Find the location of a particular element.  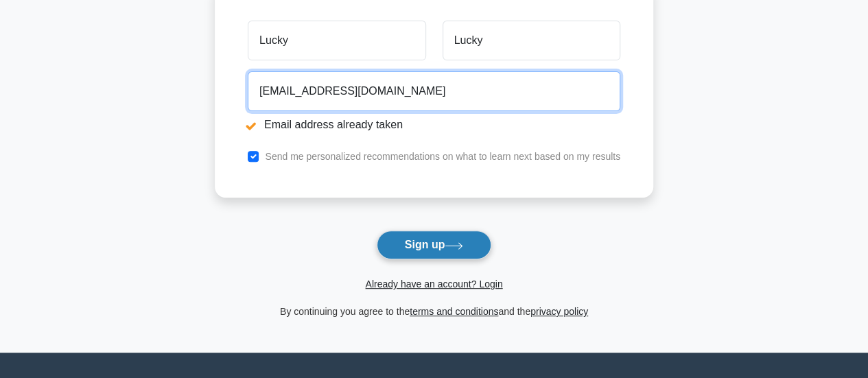

li: Email address already taken is located at coordinates (434, 125).